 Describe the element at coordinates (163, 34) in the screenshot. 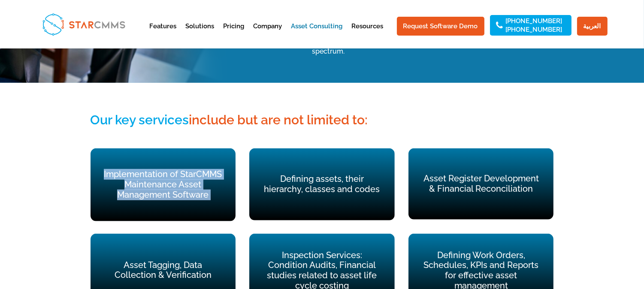

I see `a: Features` at that location.